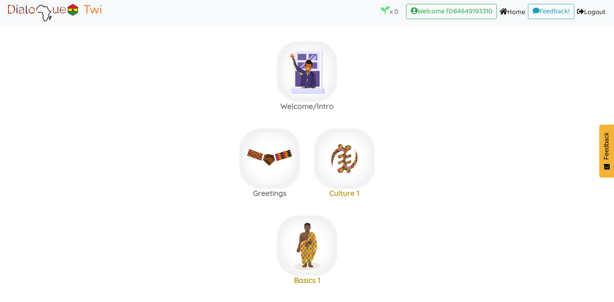 This screenshot has width=614, height=302. Describe the element at coordinates (452, 12) in the screenshot. I see `a: Welcome f084649193310` at that location.